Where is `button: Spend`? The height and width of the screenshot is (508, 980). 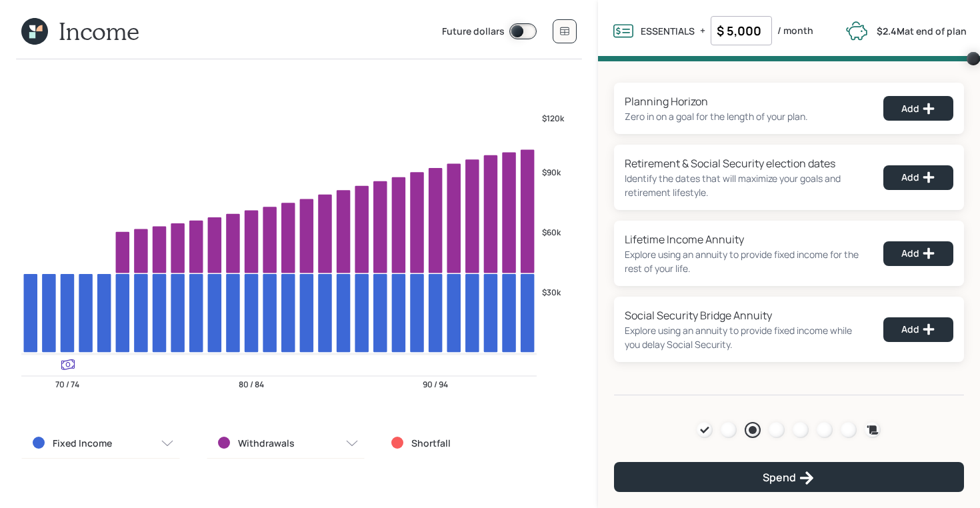 button: Spend is located at coordinates (789, 476).